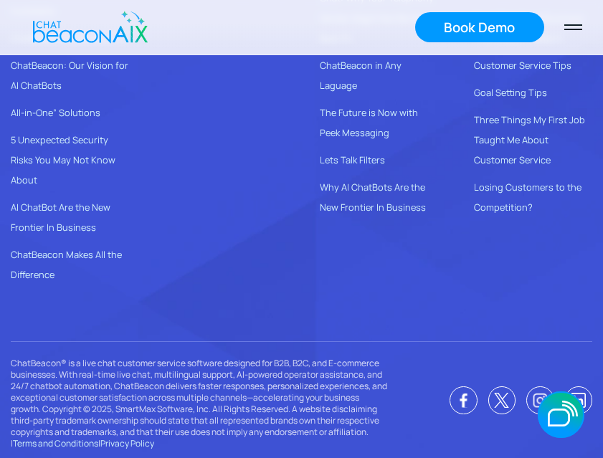  Describe the element at coordinates (63, 160) in the screenshot. I see `a: 5 Unexpected Security Risks You May Not Know About` at that location.